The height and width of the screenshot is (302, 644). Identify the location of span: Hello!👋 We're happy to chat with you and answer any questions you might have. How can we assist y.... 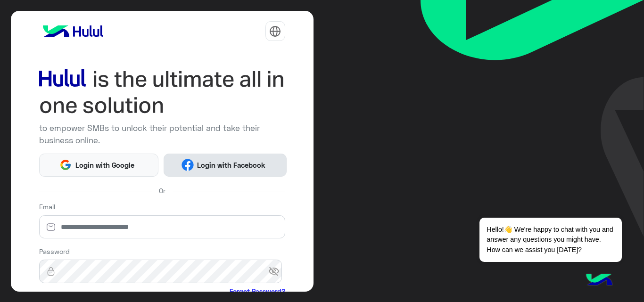
(550, 240).